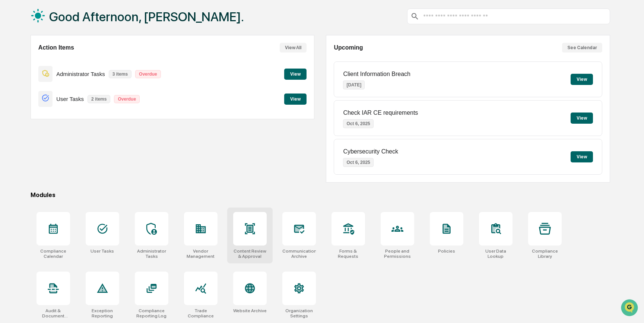  I want to click on div: Forms & Requests, so click(348, 253).